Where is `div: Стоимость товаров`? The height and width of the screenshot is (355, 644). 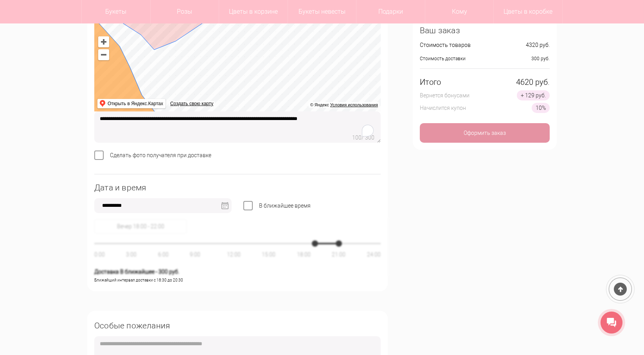 div: Стоимость товаров is located at coordinates (445, 45).